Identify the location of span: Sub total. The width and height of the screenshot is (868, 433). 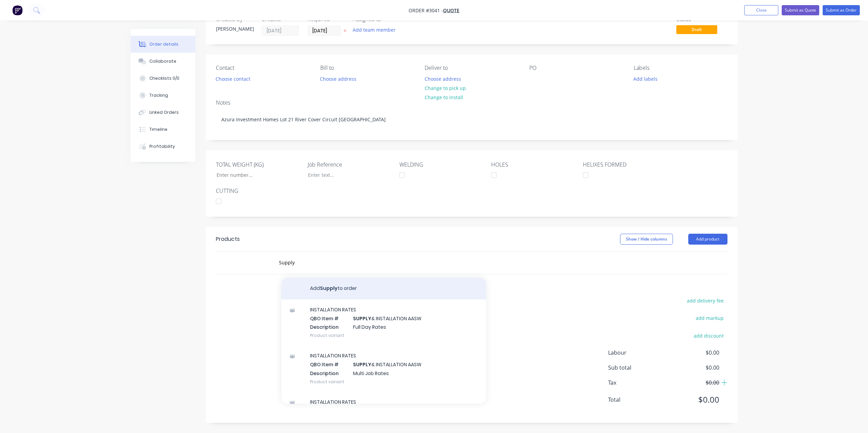
(638, 368).